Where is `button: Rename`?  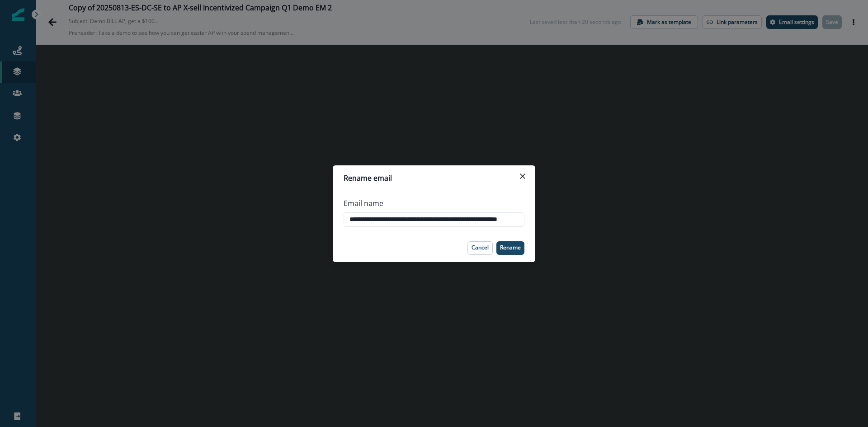 button: Rename is located at coordinates (510, 248).